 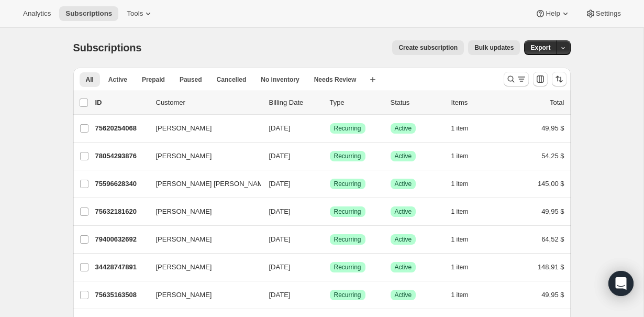 I want to click on p: Total, so click(x=556, y=102).